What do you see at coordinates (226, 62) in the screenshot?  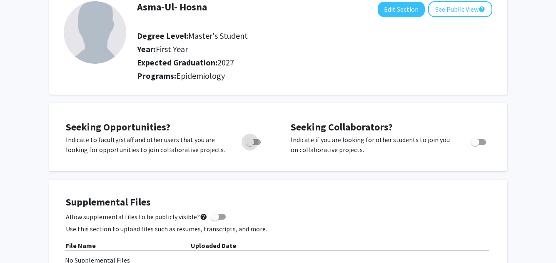 I see `span: 2027` at bounding box center [226, 62].